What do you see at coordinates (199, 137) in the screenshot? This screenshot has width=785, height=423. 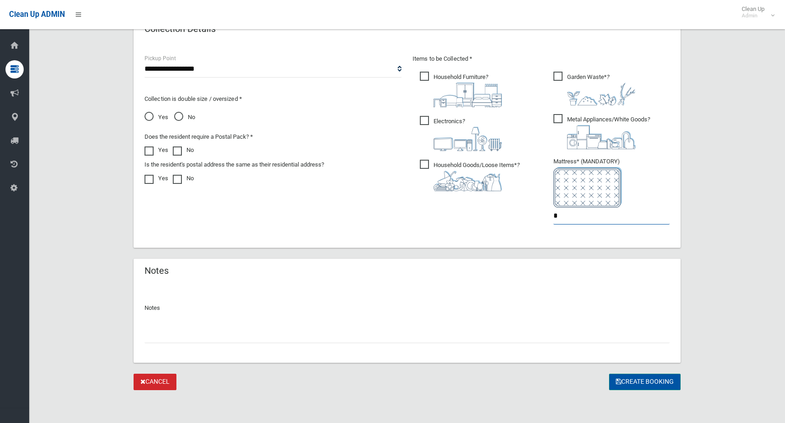 I see `label: Does the resident require a Postal Pack? *` at bounding box center [199, 137].